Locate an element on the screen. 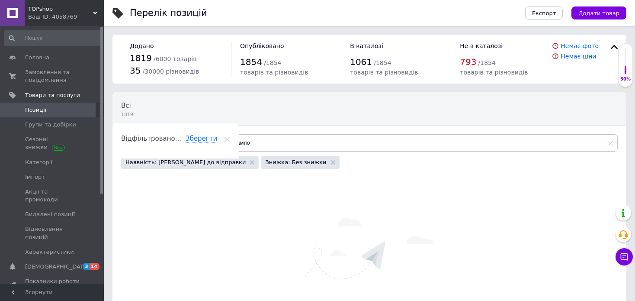 This screenshot has width=635, height=301. span: Акції та промокоди is located at coordinates (52, 196).